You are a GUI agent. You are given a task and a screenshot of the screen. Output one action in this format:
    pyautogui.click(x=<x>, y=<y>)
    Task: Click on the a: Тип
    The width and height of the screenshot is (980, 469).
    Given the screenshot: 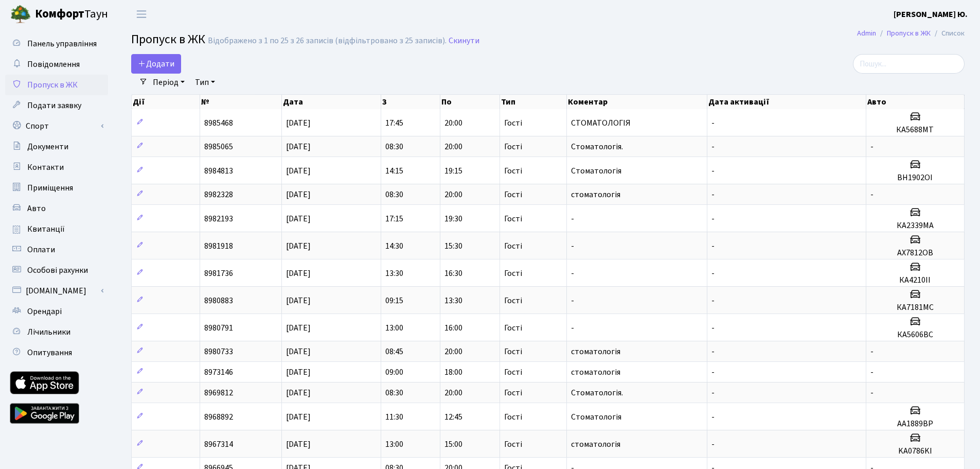 What is the action you would take?
    pyautogui.click(x=205, y=83)
    